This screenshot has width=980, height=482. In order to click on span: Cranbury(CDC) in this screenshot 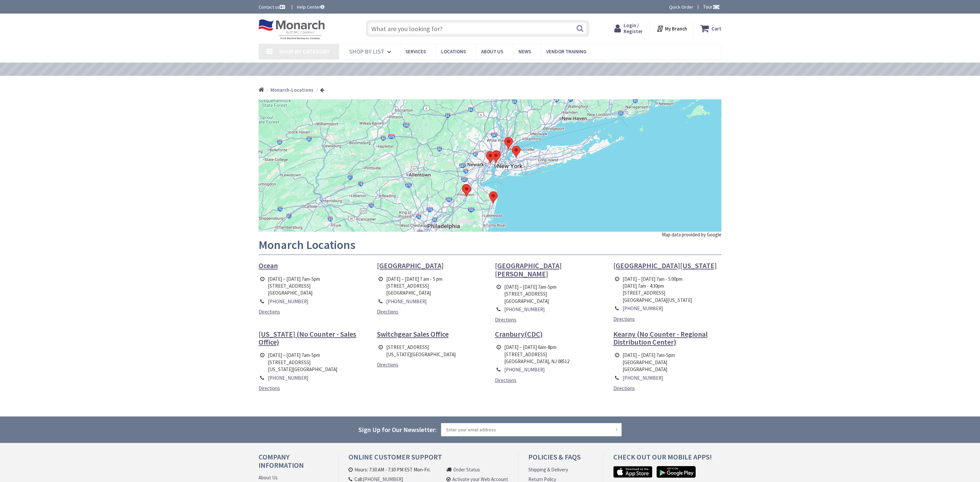, I will do `click(519, 334)`.